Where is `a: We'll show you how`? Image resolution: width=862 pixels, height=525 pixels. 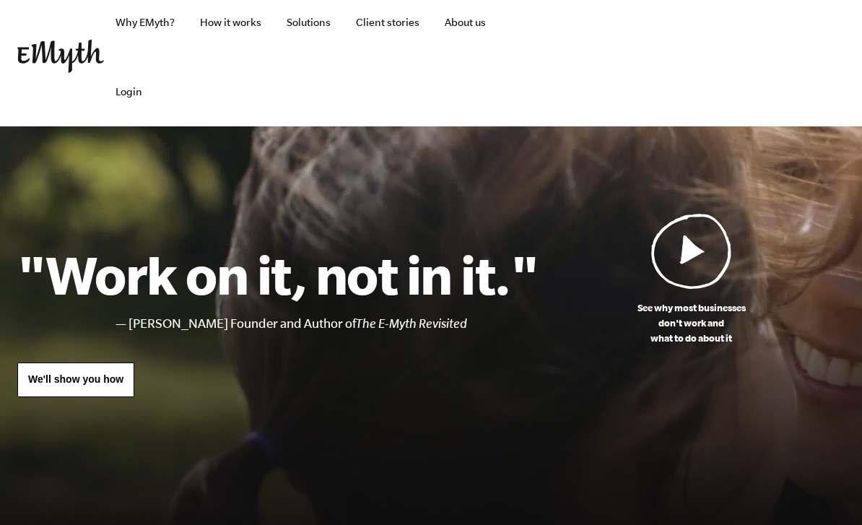
a: We'll show you how is located at coordinates (76, 380).